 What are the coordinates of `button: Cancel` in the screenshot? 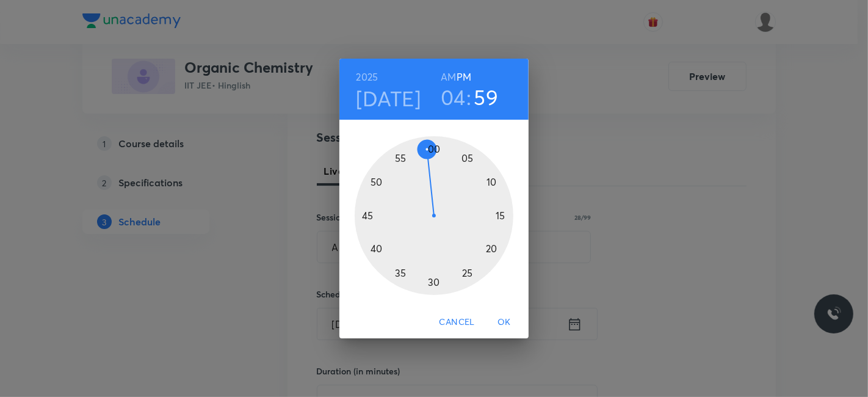 It's located at (457, 322).